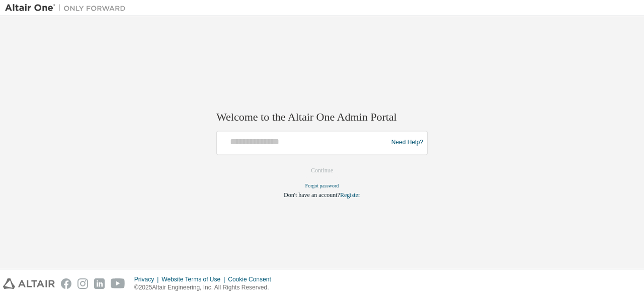 The width and height of the screenshot is (644, 298). What do you see at coordinates (322, 186) in the screenshot?
I see `a: Forgot password` at bounding box center [322, 186].